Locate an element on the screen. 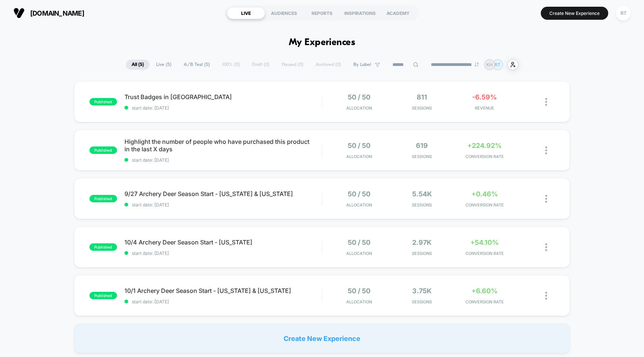 The image size is (644, 357). span: 5.54k is located at coordinates (422, 194).